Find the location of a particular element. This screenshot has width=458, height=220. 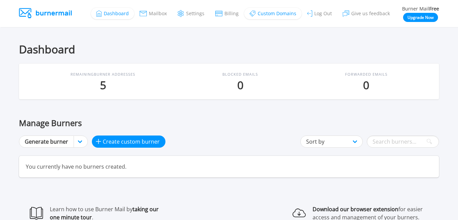

p: Remaining Burner Addresses is located at coordinates (103, 75).